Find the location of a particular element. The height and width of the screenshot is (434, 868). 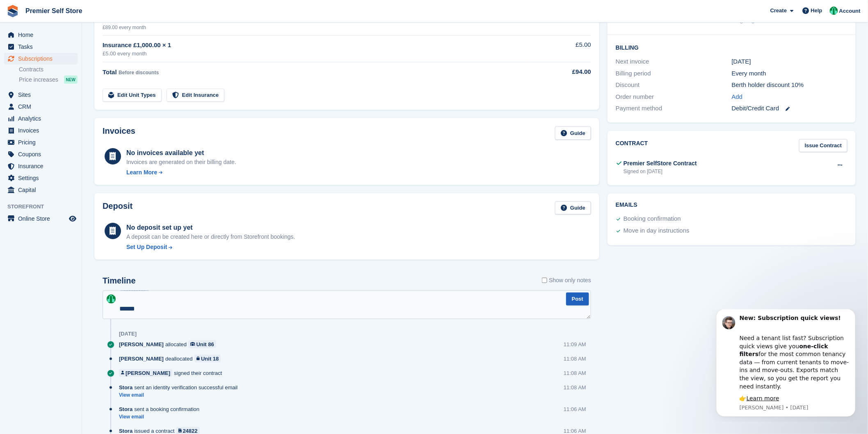

div: Next invoice is located at coordinates (673, 62).